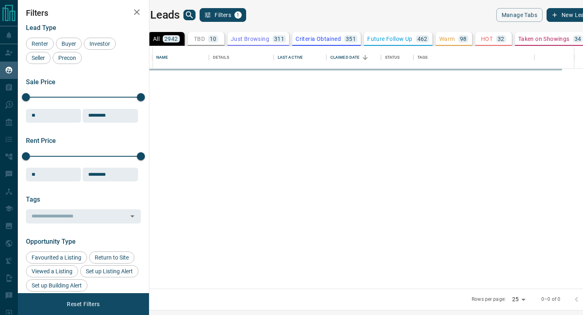  What do you see at coordinates (213, 39) in the screenshot?
I see `p: 10` at bounding box center [213, 39].